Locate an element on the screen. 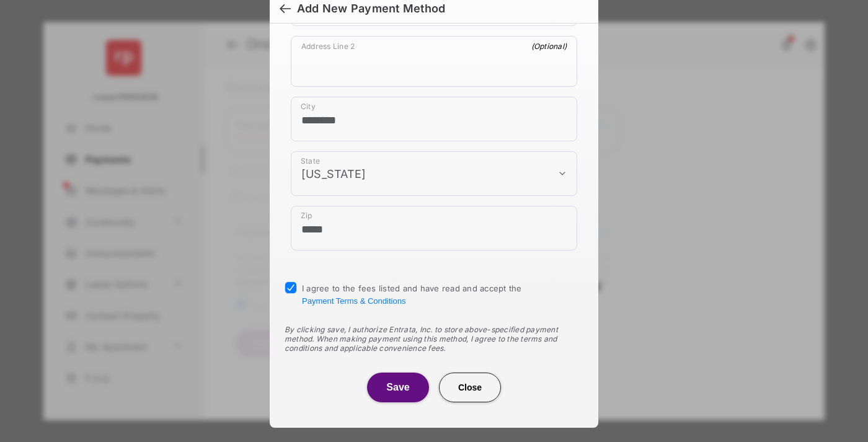  div: By clicking save, I authorize Entrata, Inc. to store above-specified payment method. When making ... is located at coordinates (434, 339).